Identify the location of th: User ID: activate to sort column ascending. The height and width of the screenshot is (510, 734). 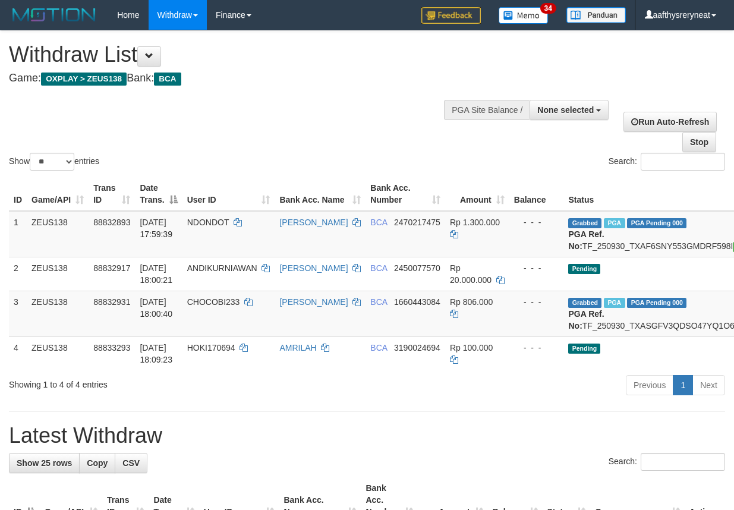
(229, 194).